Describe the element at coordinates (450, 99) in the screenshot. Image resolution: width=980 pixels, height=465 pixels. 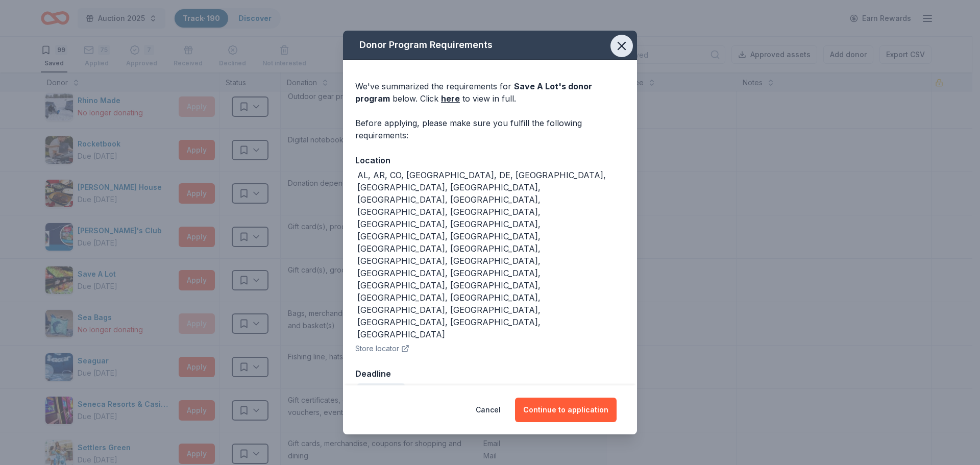
I see `a: here` at that location.